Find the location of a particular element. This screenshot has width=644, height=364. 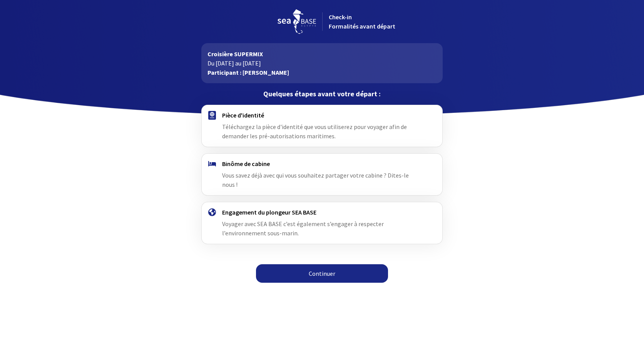

img: binome.svg is located at coordinates (212, 164).